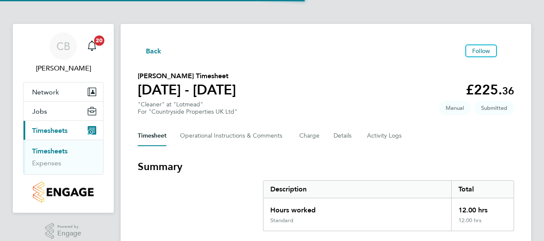 Image resolution: width=544 pixels, height=241 pixels. What do you see at coordinates (482, 189) in the screenshot?
I see `div: Total` at bounding box center [482, 189].